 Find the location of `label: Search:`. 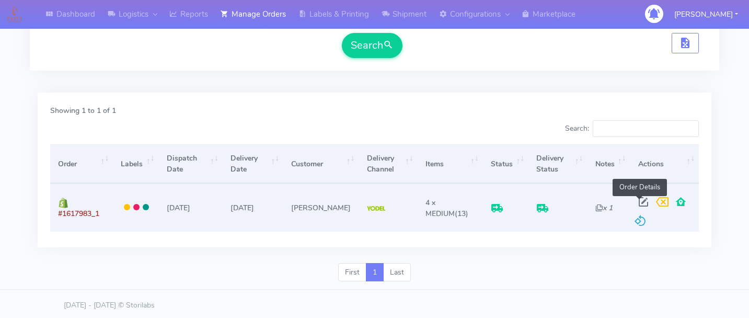

label: Search: is located at coordinates (632, 129).